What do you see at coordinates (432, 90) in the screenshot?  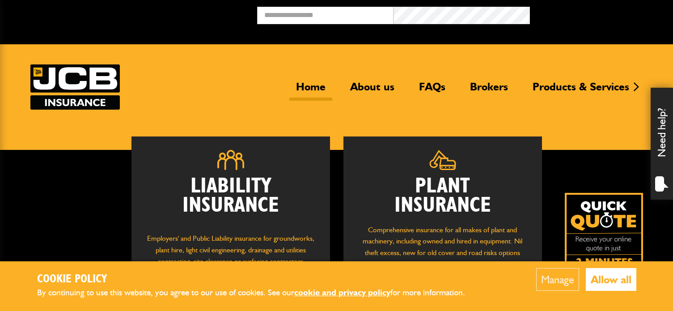 I see `a: FAQs` at bounding box center [432, 90].